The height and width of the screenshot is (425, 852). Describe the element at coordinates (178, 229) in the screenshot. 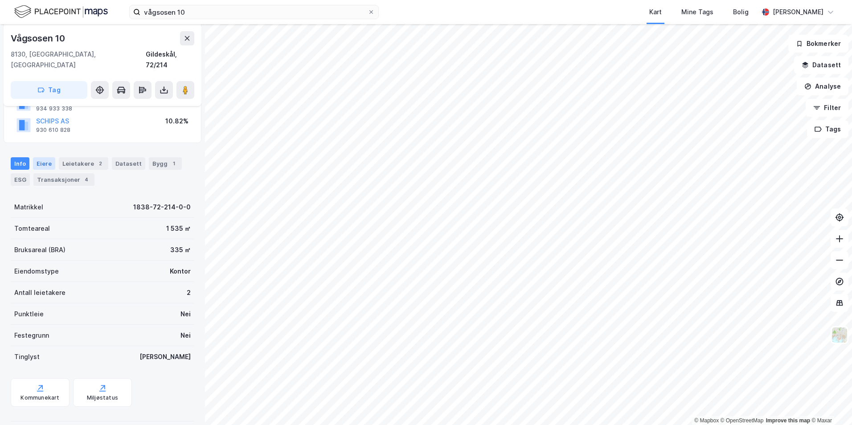

I see `div: 1 535 ㎡` at that location.